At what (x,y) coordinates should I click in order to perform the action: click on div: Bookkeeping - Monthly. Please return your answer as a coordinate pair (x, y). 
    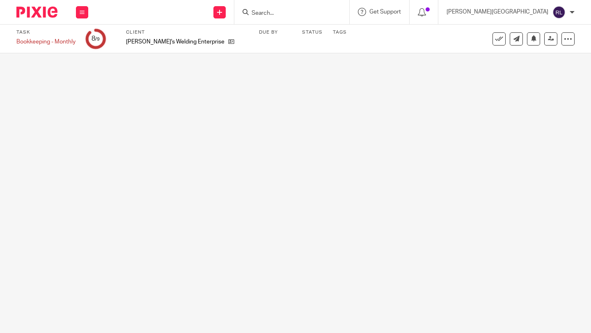
    Looking at the image, I should click on (46, 42).